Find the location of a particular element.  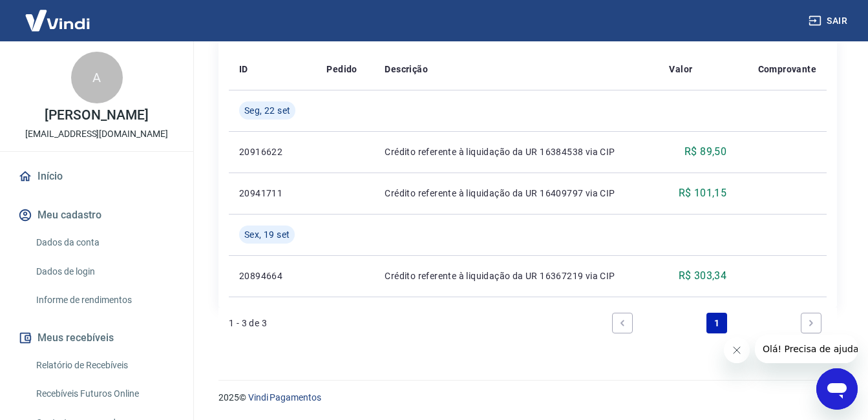

span: Sex, 19 set is located at coordinates (267, 234).